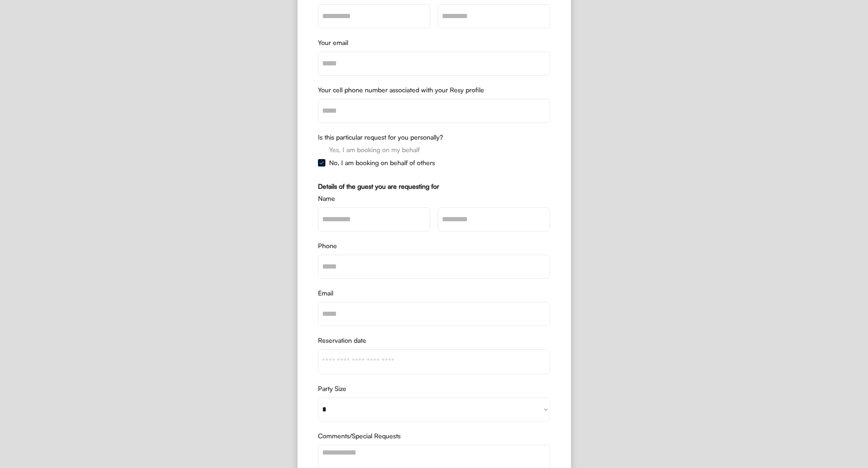 The image size is (868, 468). What do you see at coordinates (434, 137) in the screenshot?
I see `div: Is this particular request for you personally?` at bounding box center [434, 137].